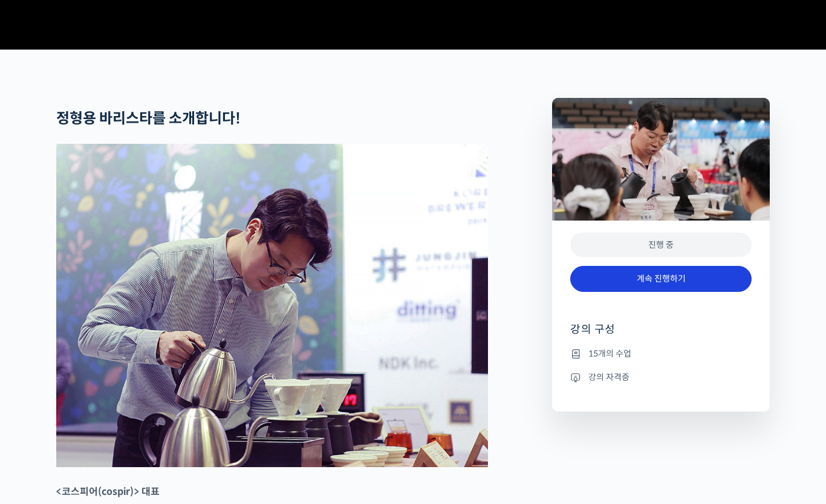 This screenshot has height=504, width=826. I want to click on img: 정형용 바리스타 대회 브루잉 사진, so click(272, 306).